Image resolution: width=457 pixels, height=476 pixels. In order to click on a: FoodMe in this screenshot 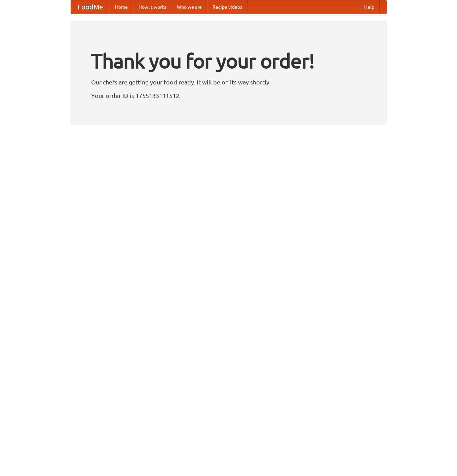, I will do `click(90, 7)`.